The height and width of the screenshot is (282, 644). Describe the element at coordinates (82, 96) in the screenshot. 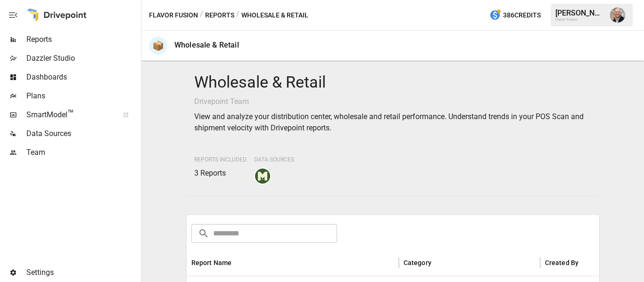

I see `span: Plans` at that location.